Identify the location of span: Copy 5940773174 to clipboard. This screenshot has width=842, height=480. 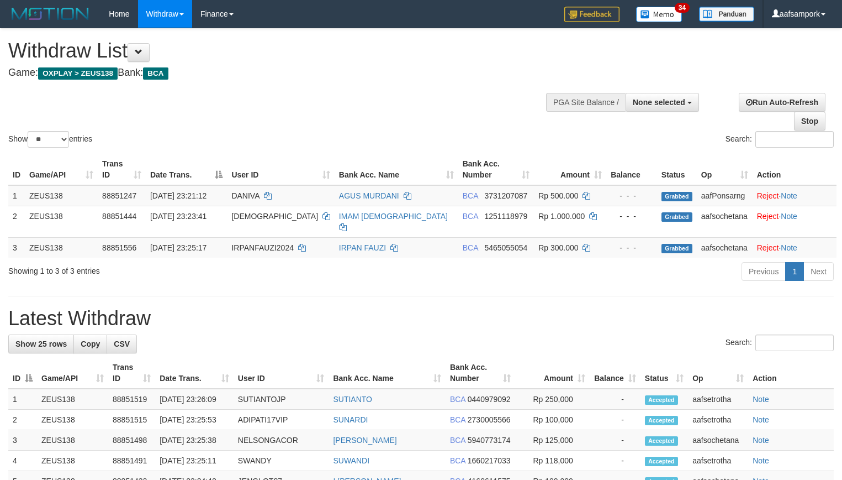
(489, 440).